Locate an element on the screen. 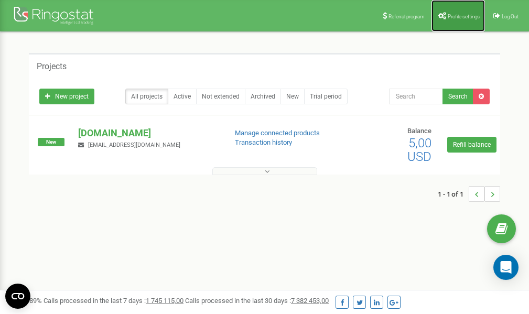 This screenshot has width=529, height=314. span: 1 - 1 of 1 is located at coordinates (453, 194).